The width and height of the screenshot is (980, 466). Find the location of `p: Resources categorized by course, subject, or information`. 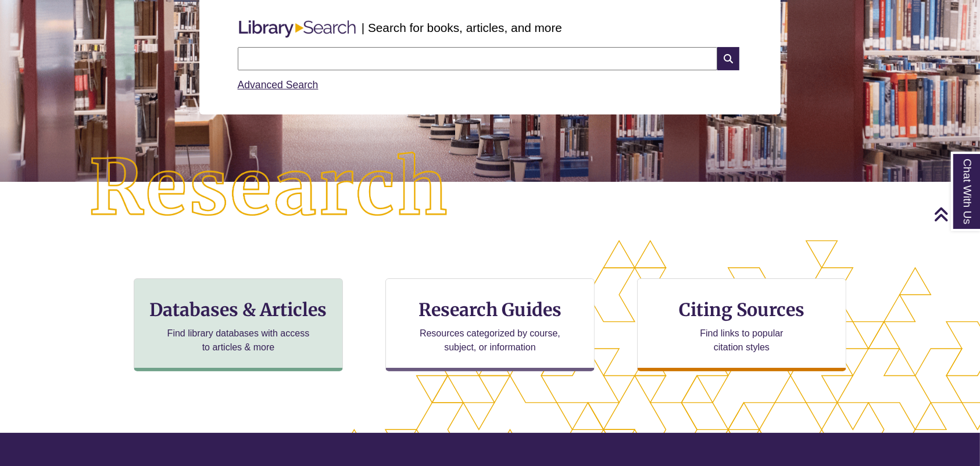

p: Resources categorized by course, subject, or information is located at coordinates (490, 341).